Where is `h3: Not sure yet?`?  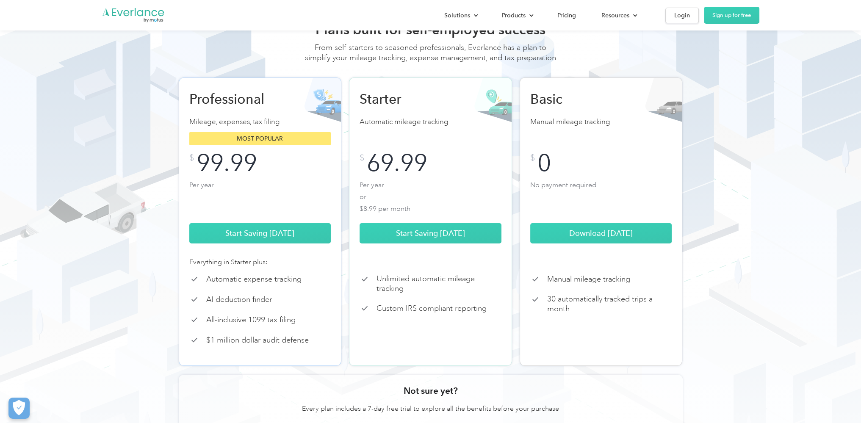
h3: Not sure yet? is located at coordinates (431, 391).